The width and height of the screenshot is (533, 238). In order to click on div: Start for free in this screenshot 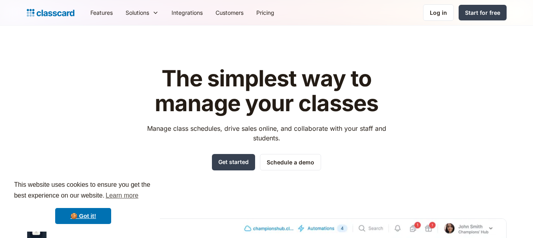, I will do `click(482, 12)`.